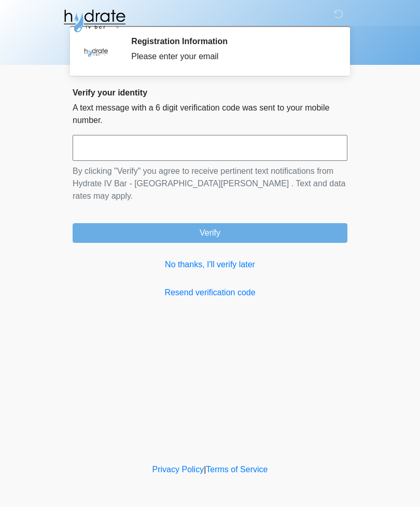  I want to click on img: Agent Avatar, so click(96, 52).